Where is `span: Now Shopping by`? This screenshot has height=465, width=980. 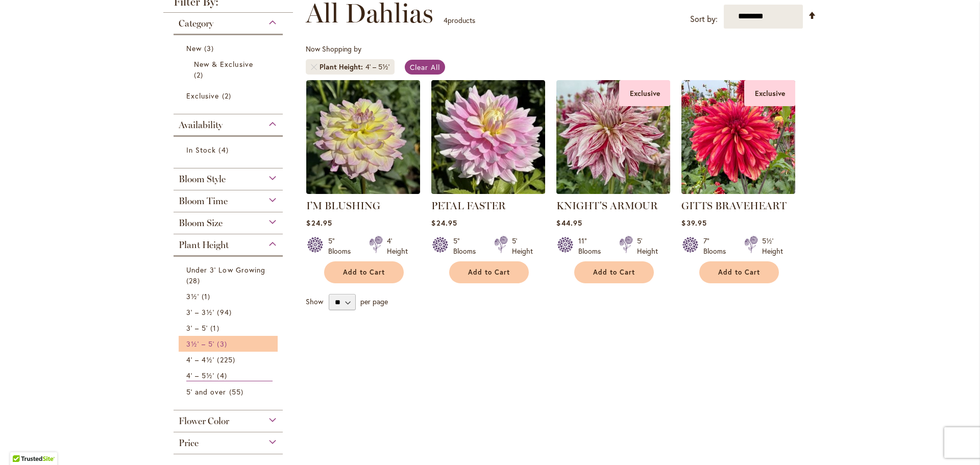 span: Now Shopping by is located at coordinates (333, 49).